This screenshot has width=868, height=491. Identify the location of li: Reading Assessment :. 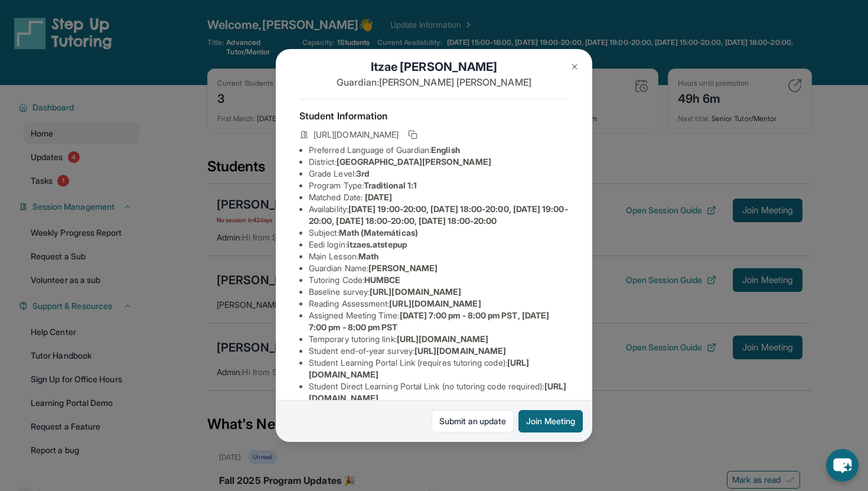
(439, 304).